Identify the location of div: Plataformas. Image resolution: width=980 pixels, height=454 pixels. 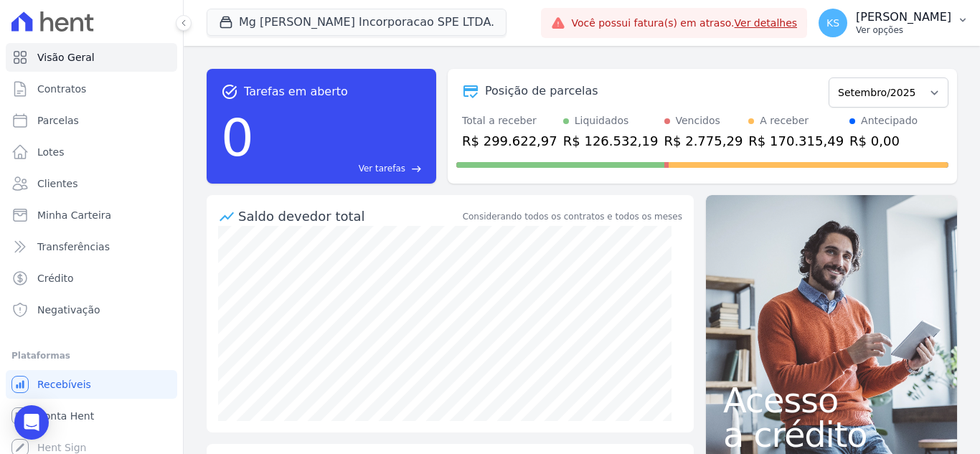
(91, 355).